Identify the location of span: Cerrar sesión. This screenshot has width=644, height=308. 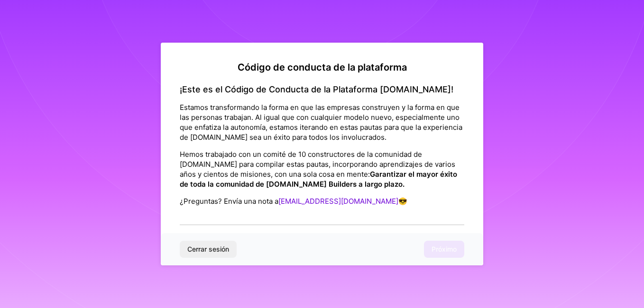
(208, 249).